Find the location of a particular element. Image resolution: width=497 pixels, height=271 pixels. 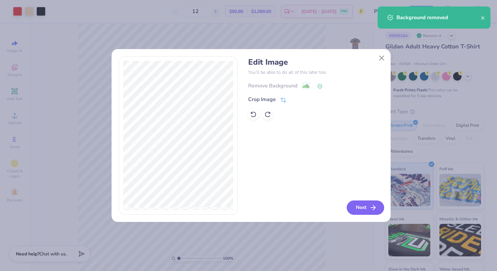

button: close is located at coordinates (483, 18).